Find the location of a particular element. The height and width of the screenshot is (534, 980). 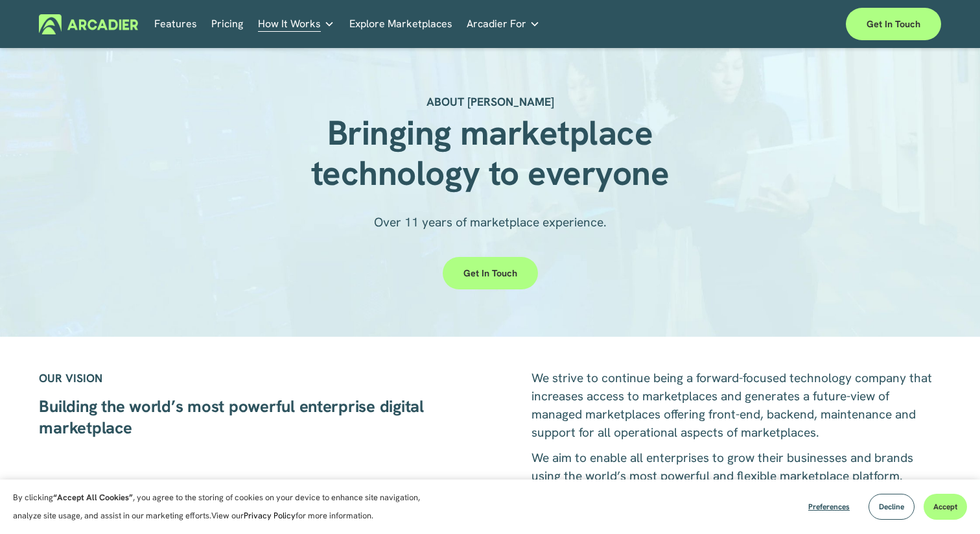

button: Accept is located at coordinates (945, 507).